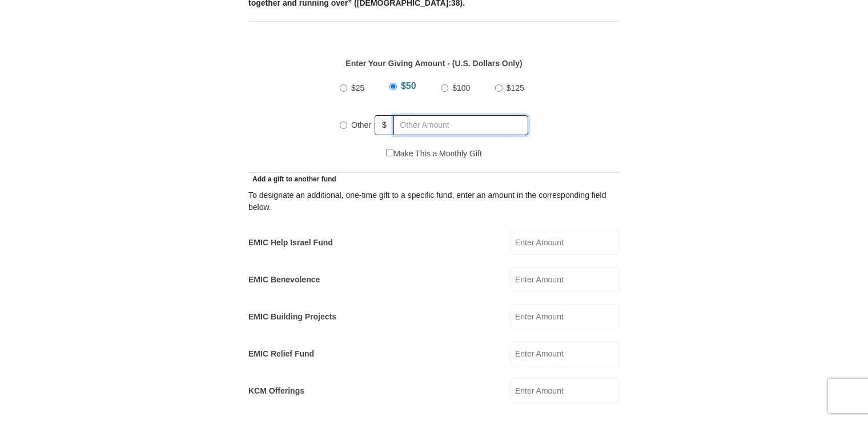 This screenshot has height=421, width=868. Describe the element at coordinates (461, 125) in the screenshot. I see `input: Other Amount` at that location.